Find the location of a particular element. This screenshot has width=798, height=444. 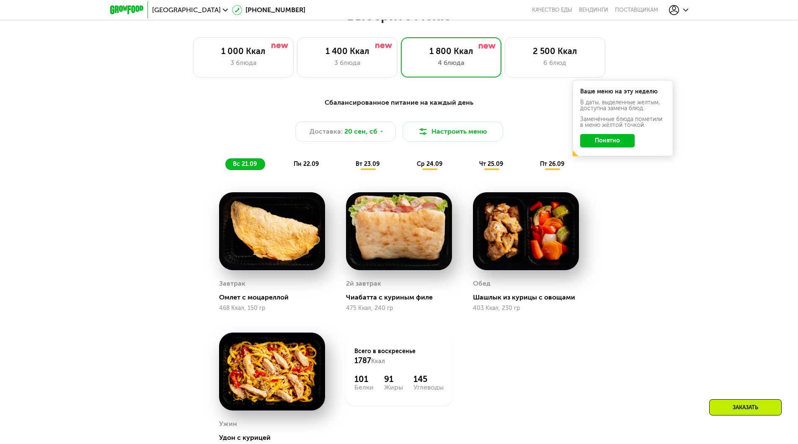

div: 468 Ккал, 150 гр is located at coordinates (272, 308).